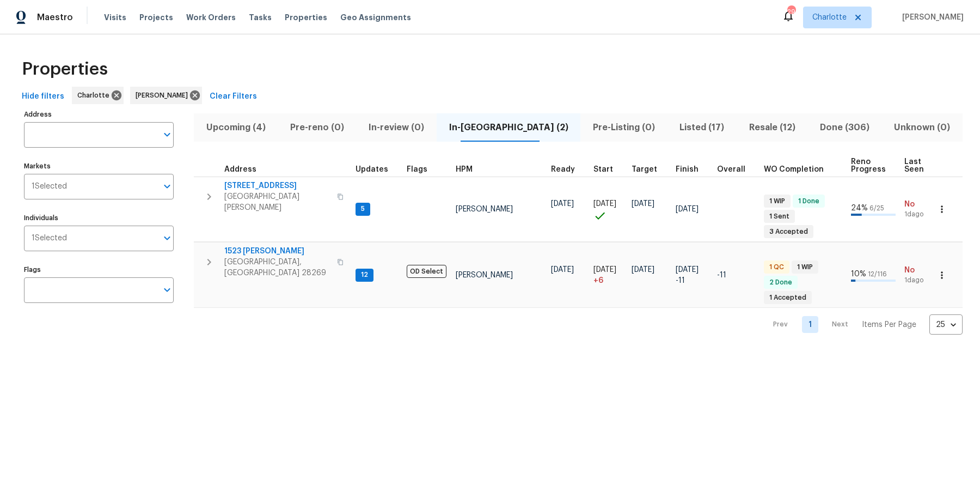 Image resolution: width=980 pixels, height=479 pixels. Describe the element at coordinates (869, 165) in the screenshot. I see `span: Reno Progress` at that location.